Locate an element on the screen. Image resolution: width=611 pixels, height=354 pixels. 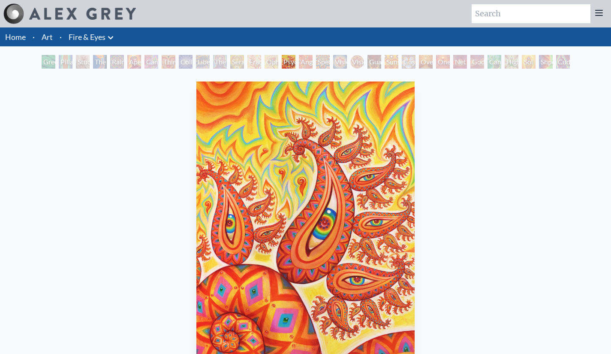
a: Home is located at coordinates (15, 37).